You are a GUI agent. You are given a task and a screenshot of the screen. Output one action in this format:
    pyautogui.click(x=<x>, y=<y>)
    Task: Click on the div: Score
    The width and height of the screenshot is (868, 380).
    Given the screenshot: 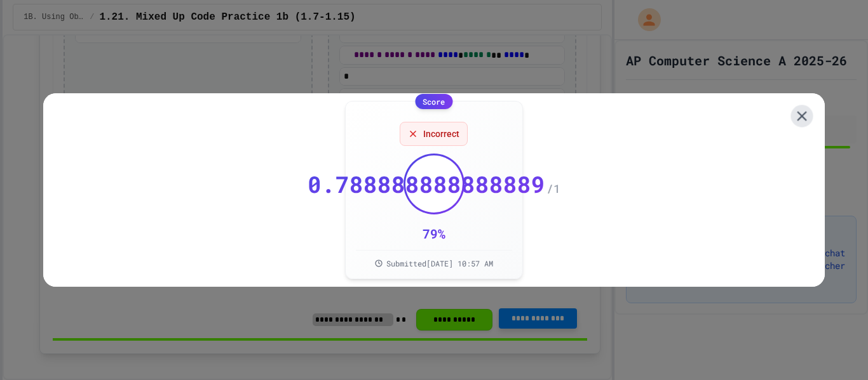 What is the action you would take?
    pyautogui.click(x=434, y=102)
    